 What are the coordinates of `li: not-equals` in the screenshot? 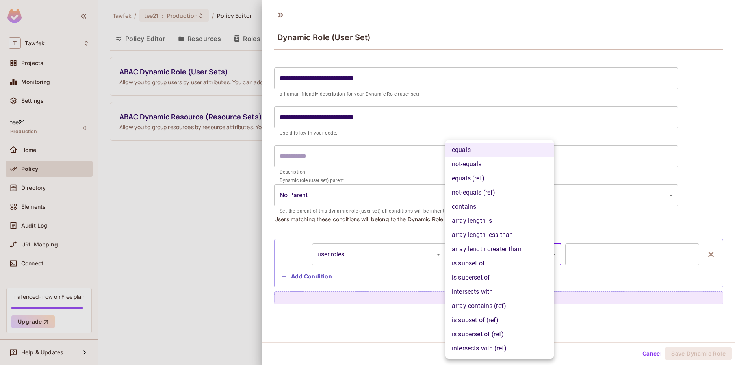 It's located at (499, 164).